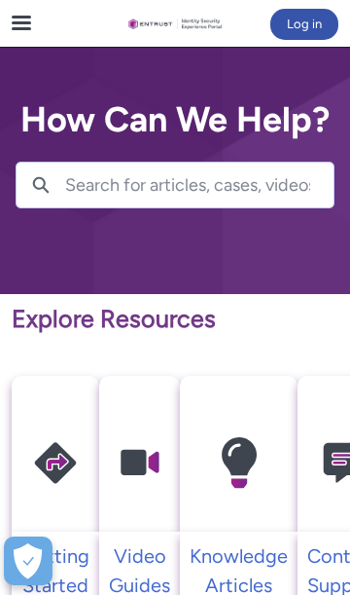 This screenshot has height=595, width=350. Describe the element at coordinates (305, 24) in the screenshot. I see `button: Log in` at that location.